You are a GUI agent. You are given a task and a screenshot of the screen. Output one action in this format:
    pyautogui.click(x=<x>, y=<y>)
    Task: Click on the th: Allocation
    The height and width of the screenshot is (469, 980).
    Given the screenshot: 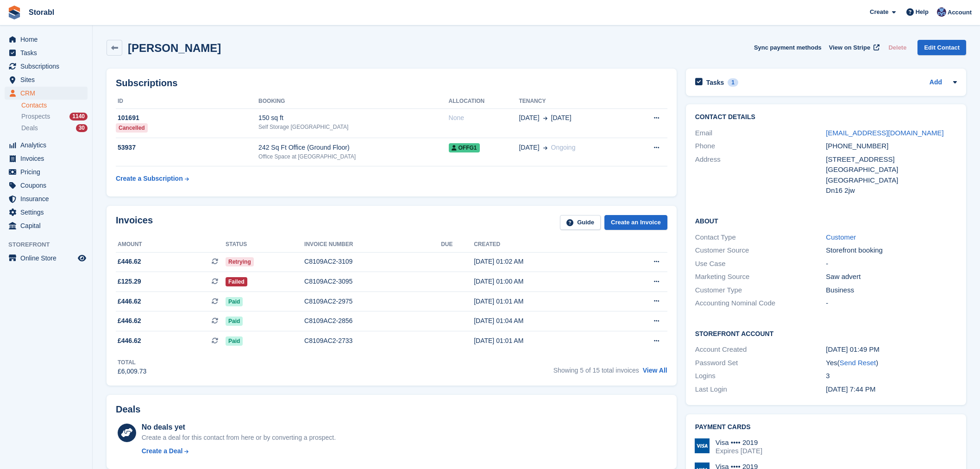 What is the action you would take?
    pyautogui.click(x=484, y=102)
    